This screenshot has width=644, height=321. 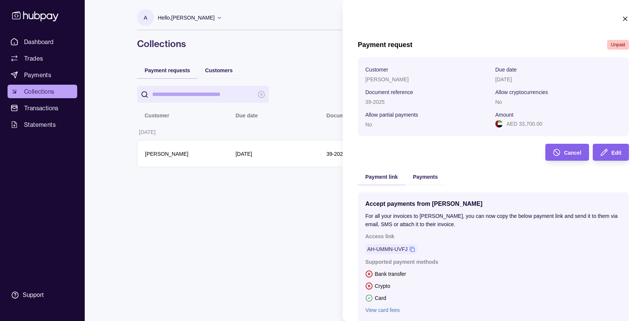 What do you see at coordinates (382, 177) in the screenshot?
I see `span: Payment link` at bounding box center [382, 177].